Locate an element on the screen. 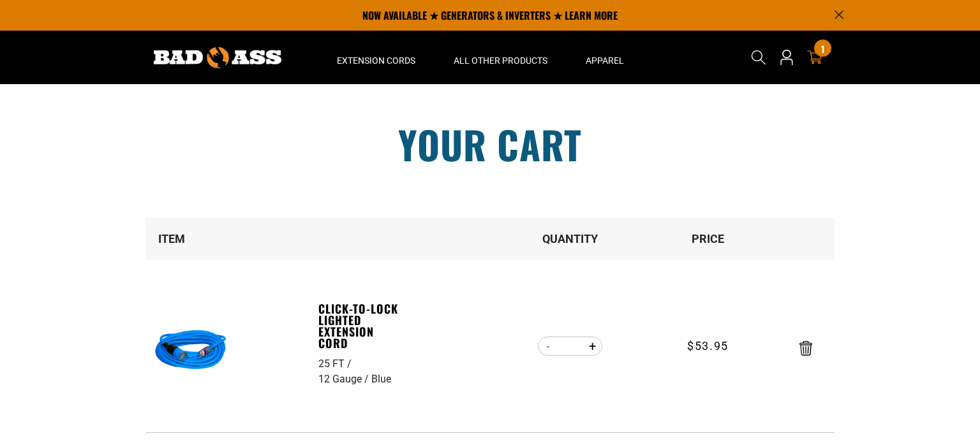 This screenshot has height=443, width=980. summary: Apparel is located at coordinates (605, 58).